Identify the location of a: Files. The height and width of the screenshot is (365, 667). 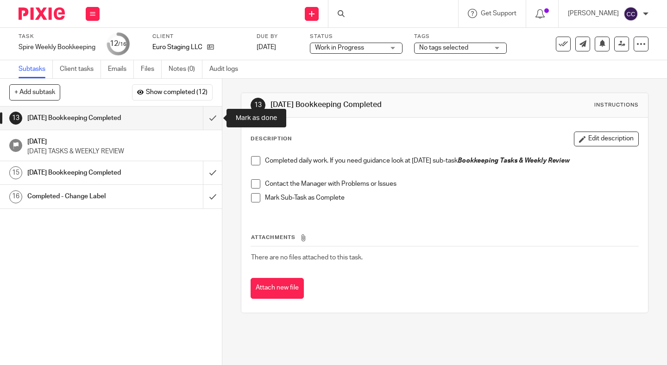
(151, 69).